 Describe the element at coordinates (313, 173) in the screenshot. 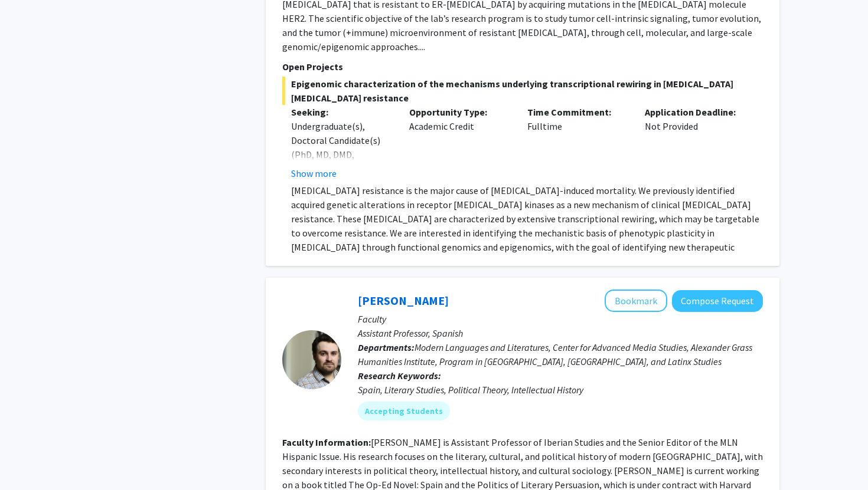

I see `button: Show more` at that location.